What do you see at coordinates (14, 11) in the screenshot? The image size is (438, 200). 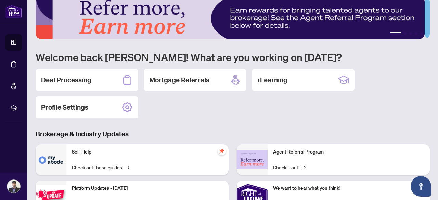 I see `img: logo` at bounding box center [14, 11].